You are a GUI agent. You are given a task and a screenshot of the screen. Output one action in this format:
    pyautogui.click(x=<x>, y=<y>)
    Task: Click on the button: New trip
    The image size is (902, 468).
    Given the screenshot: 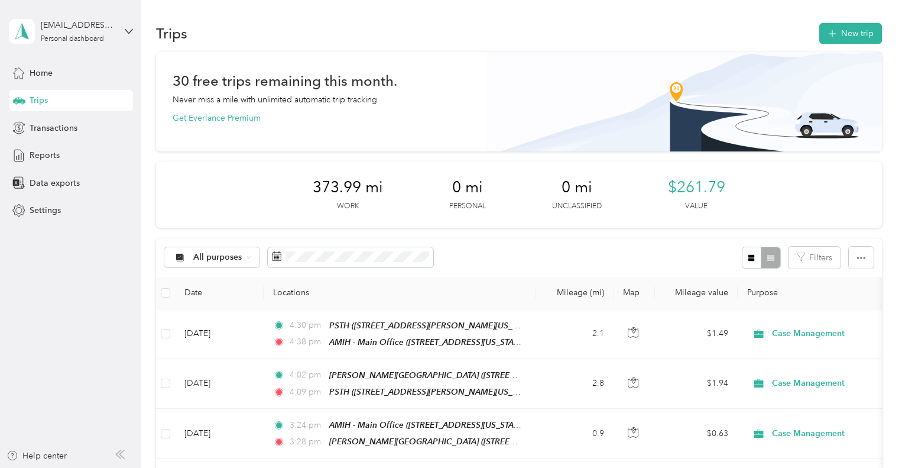 What is the action you would take?
    pyautogui.click(x=851, y=33)
    